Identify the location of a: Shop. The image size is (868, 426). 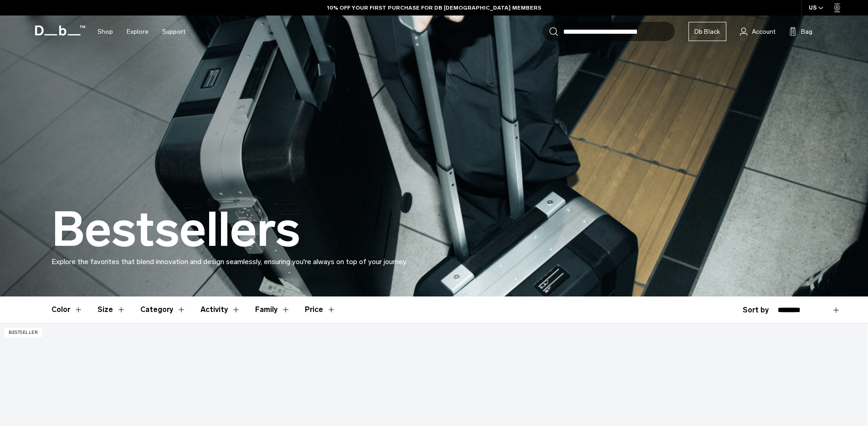
(105, 32).